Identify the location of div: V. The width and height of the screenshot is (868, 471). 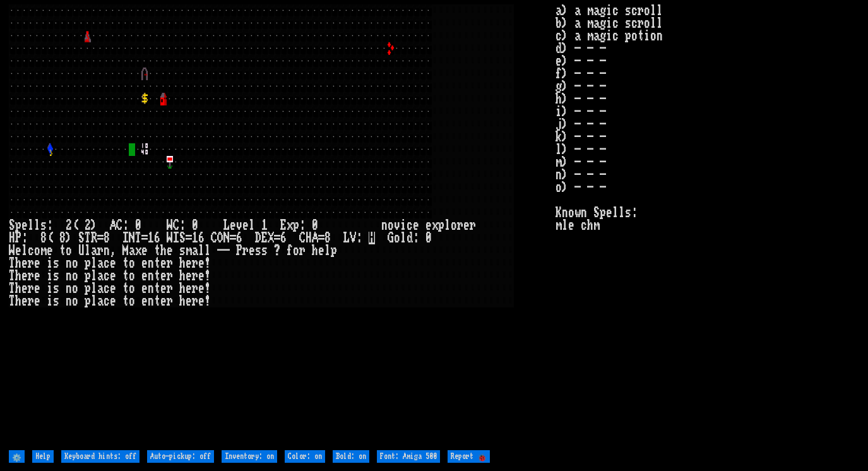
(353, 238).